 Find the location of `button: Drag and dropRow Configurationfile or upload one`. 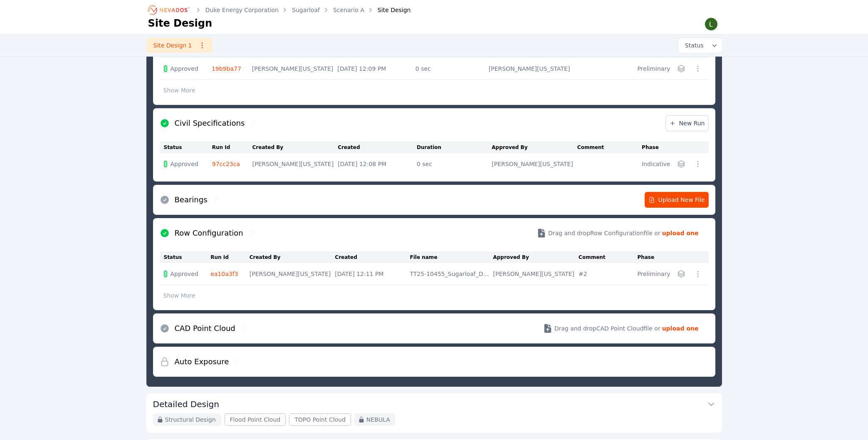

button: Drag and dropRow Configurationfile or upload one is located at coordinates (618, 234).